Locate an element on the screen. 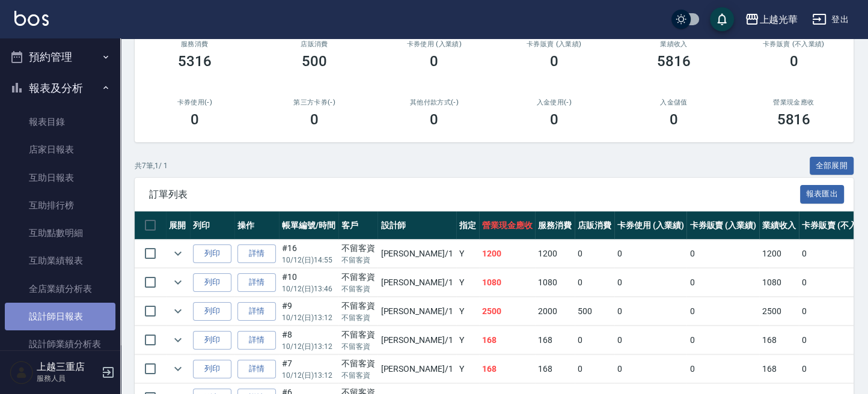 The width and height of the screenshot is (868, 394). h2: 卡券使用 (入業績) is located at coordinates (434, 44).